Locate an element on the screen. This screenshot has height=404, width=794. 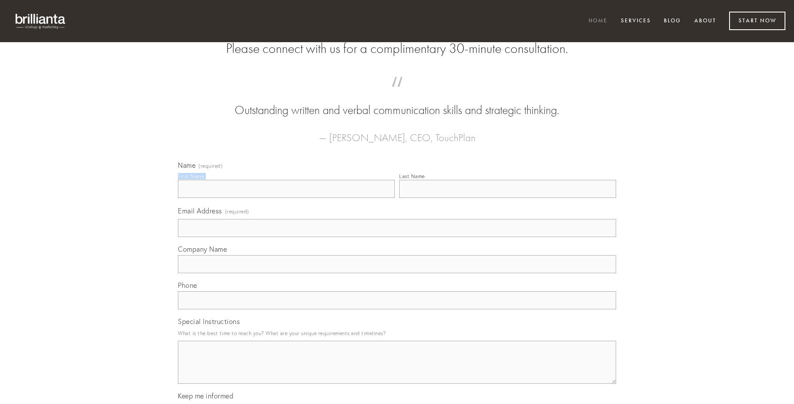
a: Services is located at coordinates (636, 21).